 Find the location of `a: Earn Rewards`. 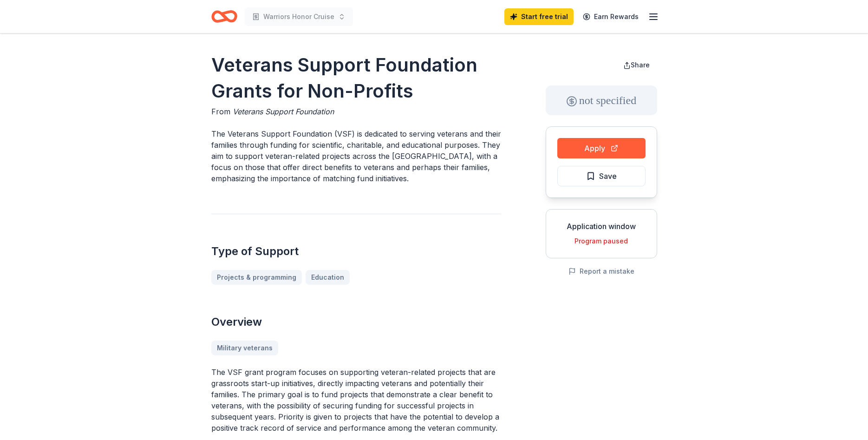

a: Earn Rewards is located at coordinates (611, 17).